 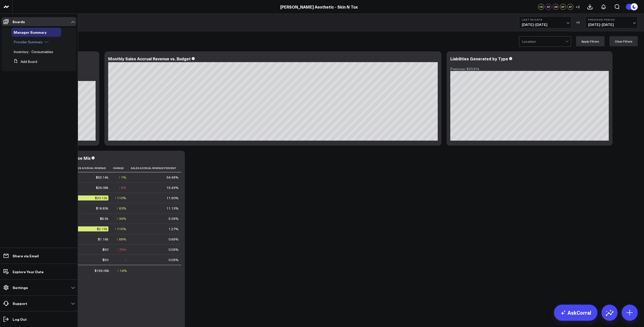 What do you see at coordinates (578, 7) in the screenshot?
I see `span: + 2` at bounding box center [578, 7].